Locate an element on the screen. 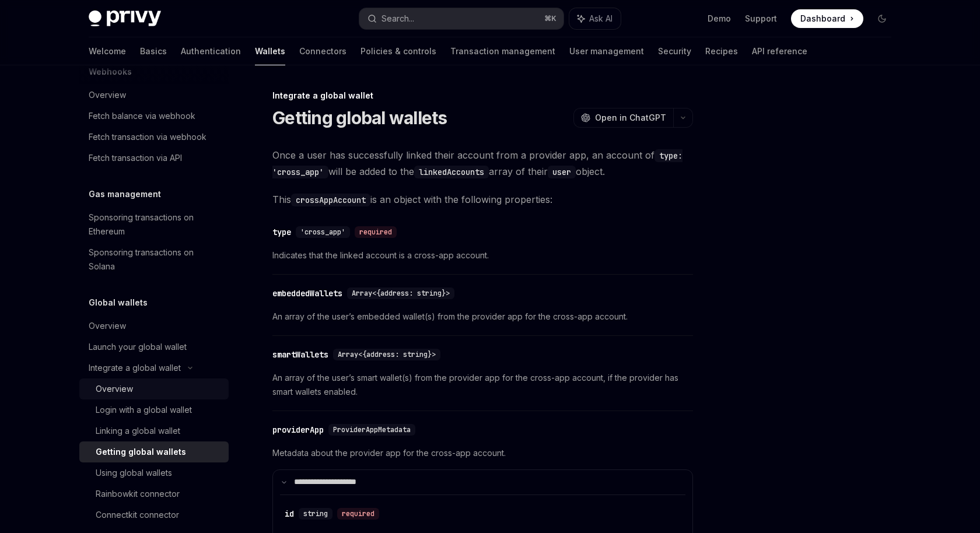 This screenshot has height=533, width=980. span: 'cross_app' is located at coordinates (323, 232).